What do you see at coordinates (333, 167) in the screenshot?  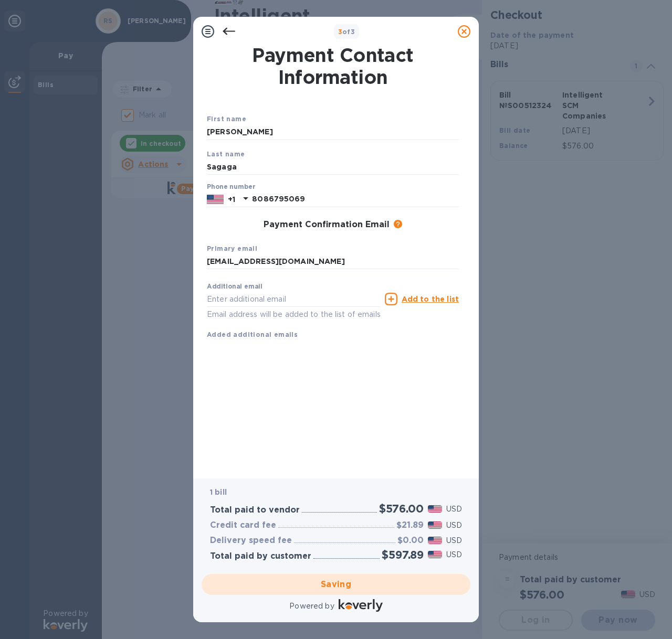 I see `input: Enter your last name` at bounding box center [333, 167].